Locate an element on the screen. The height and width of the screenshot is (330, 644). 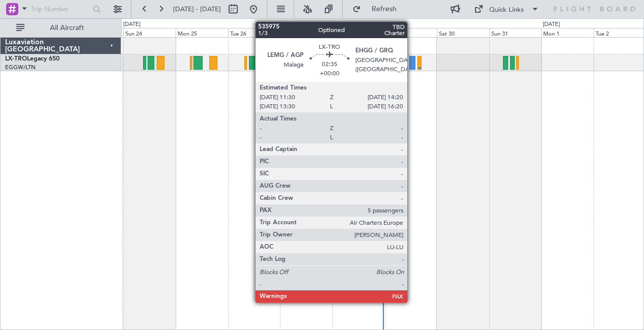
div: Sun 24 is located at coordinates (149, 32).